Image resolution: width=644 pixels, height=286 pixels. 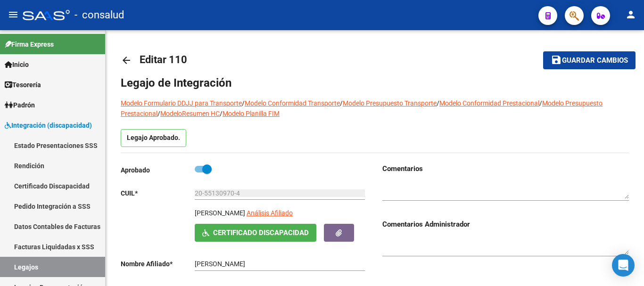 I want to click on span: Firma Express, so click(x=29, y=45).